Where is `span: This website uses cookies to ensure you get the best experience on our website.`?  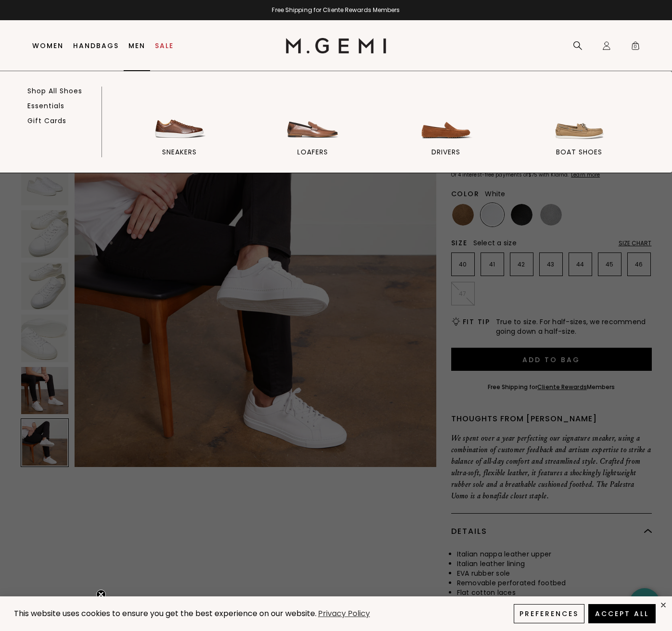 span: This website uses cookies to ensure you get the best experience on our website. is located at coordinates (165, 613).